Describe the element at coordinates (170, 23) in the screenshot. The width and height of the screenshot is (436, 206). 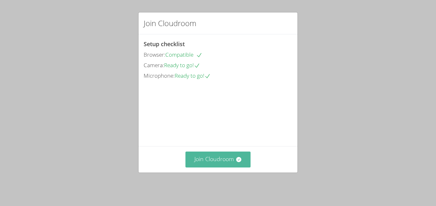
I see `h2: Join Cloudroom` at that location.